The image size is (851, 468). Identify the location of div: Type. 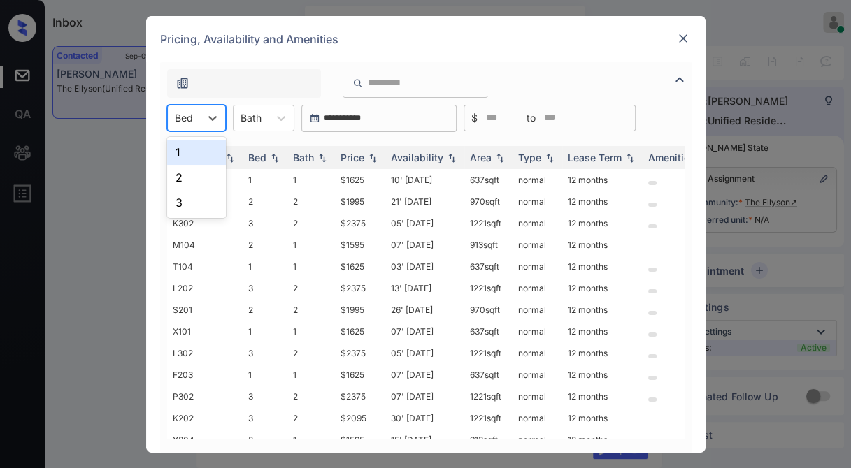
(529, 157).